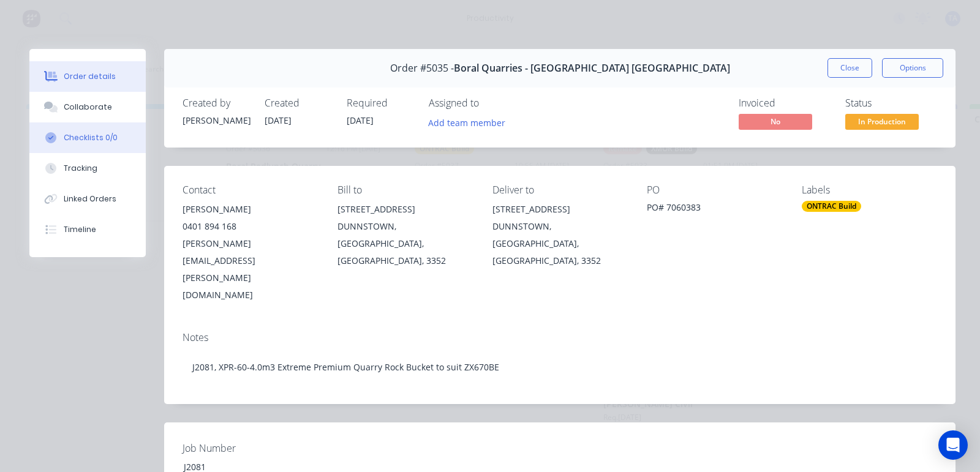 This screenshot has width=980, height=472. What do you see at coordinates (714, 190) in the screenshot?
I see `div: PO` at bounding box center [714, 190].